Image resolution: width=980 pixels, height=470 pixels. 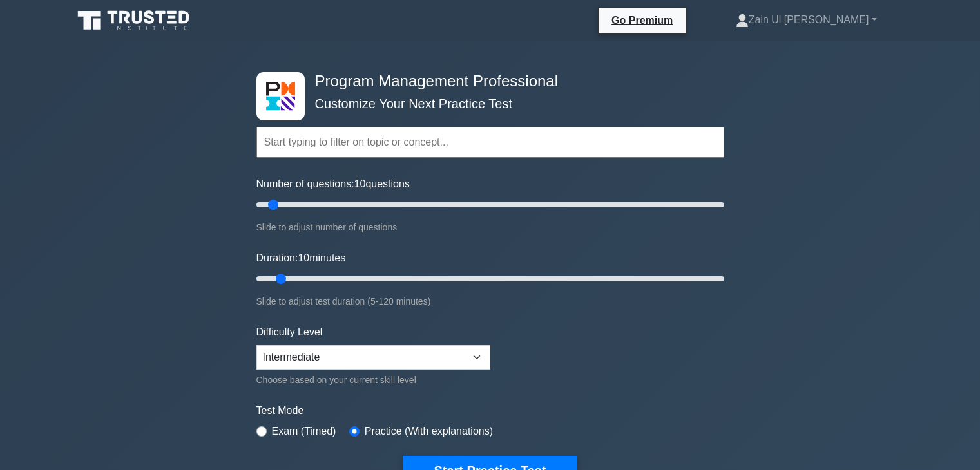 I want to click on label: Duration: minutes, so click(x=301, y=258).